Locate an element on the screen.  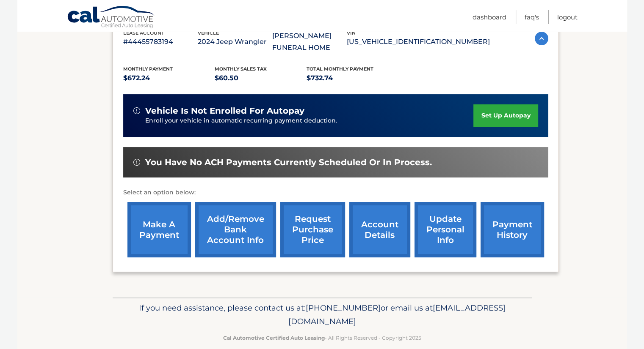
a: Logout is located at coordinates (567, 17).